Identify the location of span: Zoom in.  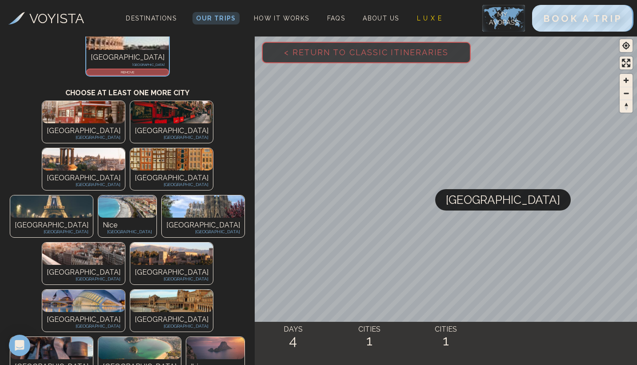
(626, 80).